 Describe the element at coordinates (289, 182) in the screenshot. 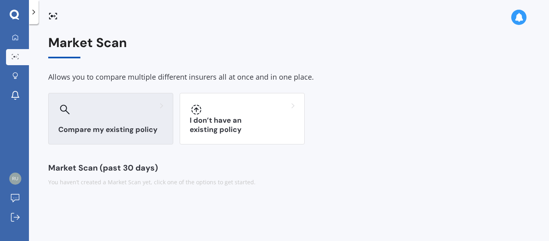

I see `div: You haven’t created a Market Scan yet, click one of the options to get started.` at that location.